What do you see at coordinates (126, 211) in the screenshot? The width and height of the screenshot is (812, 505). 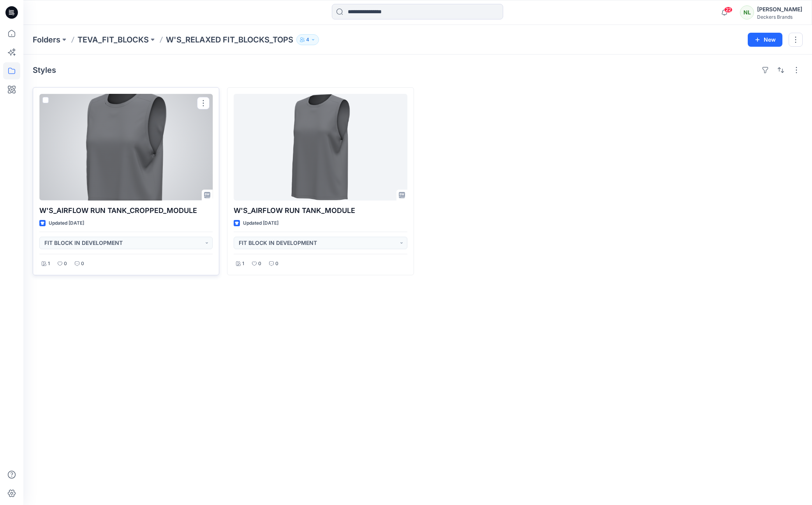 I see `p: W'S_AIRFLOW RUN TANK_CROPPED_MODULE` at bounding box center [126, 211].